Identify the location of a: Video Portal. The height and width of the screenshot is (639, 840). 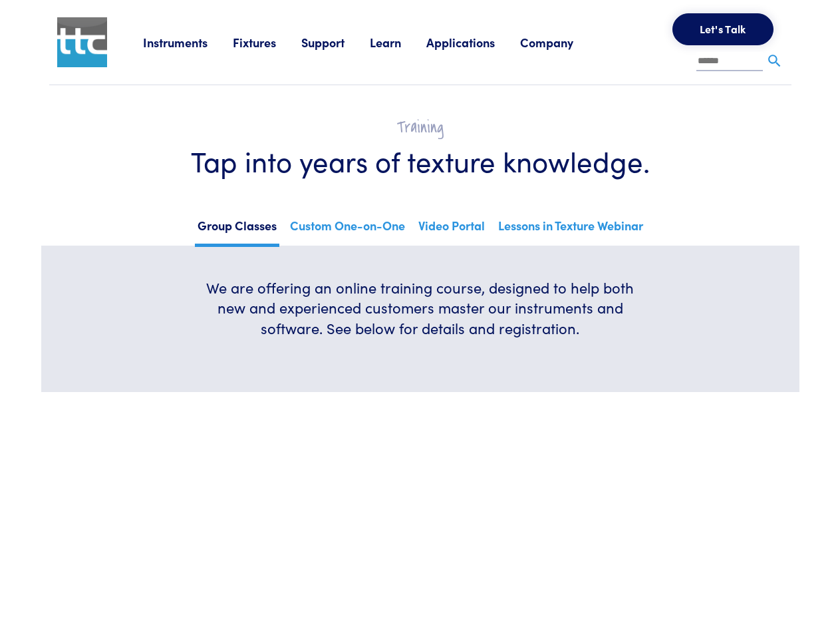
(451, 229).